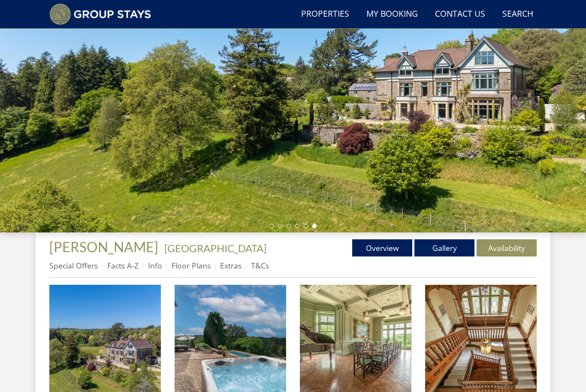 The width and height of the screenshot is (586, 392). What do you see at coordinates (507, 248) in the screenshot?
I see `a: Availability` at bounding box center [507, 248].